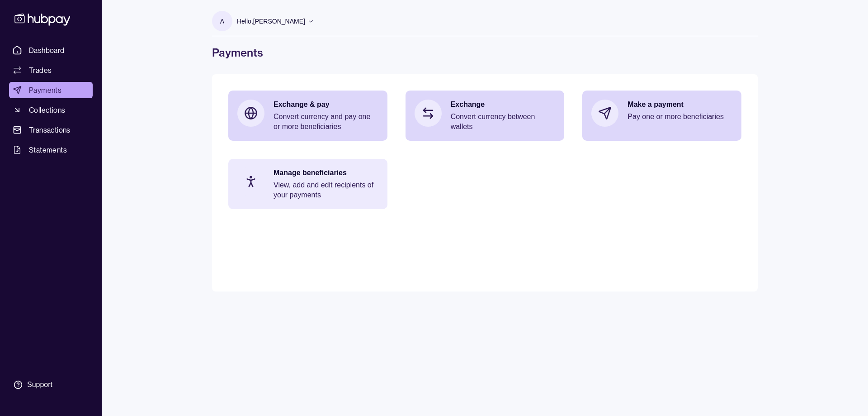  Describe the element at coordinates (503, 122) in the screenshot. I see `p: Convert currency between wallets` at that location.